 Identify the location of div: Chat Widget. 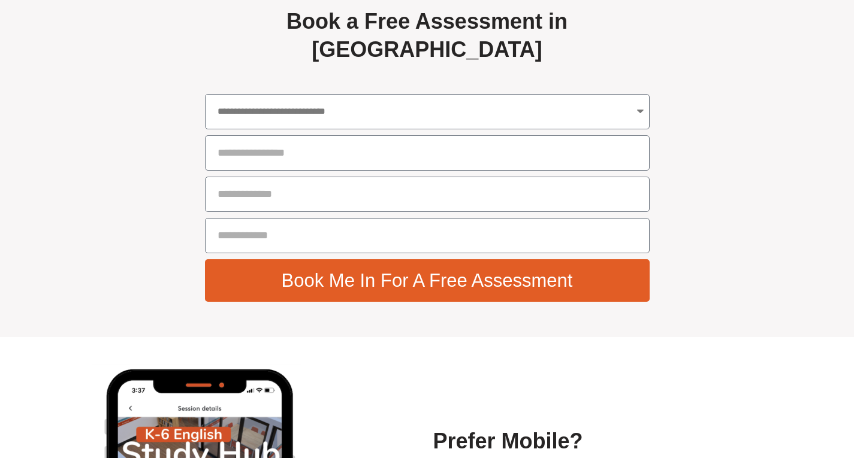
(753, 391).